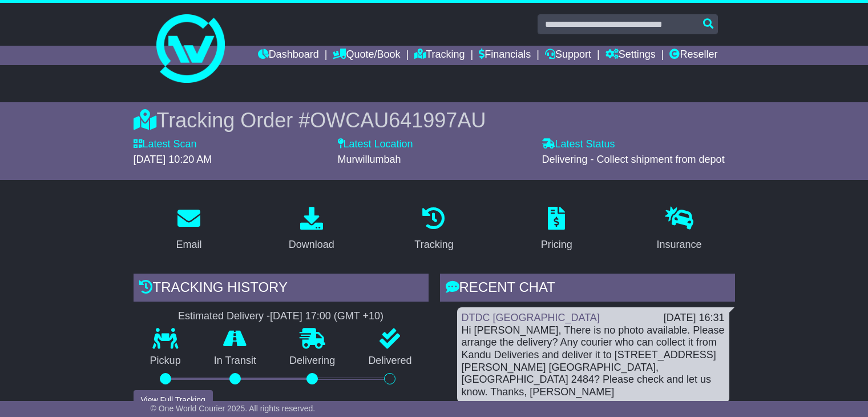  I want to click on div: Pricing, so click(556, 244).